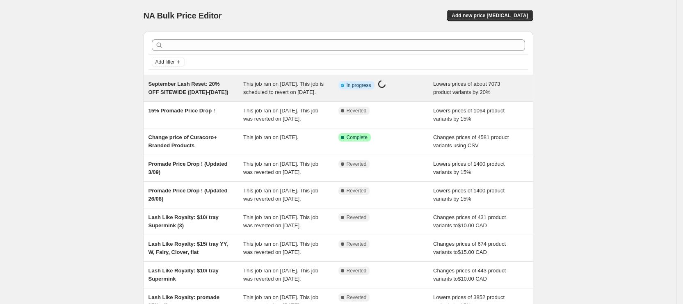 This screenshot has width=683, height=304. What do you see at coordinates (469, 248) in the screenshot?
I see `span: Changes prices of 674 product variants to` at bounding box center [469, 248].